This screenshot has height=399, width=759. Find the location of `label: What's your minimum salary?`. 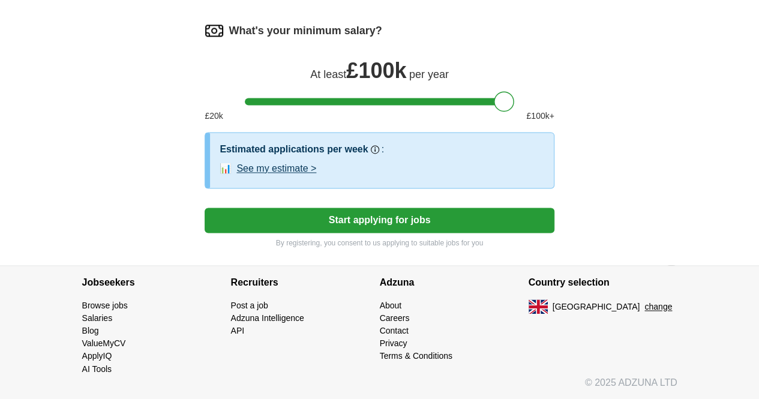

label: What's your minimum salary? is located at coordinates (305, 31).